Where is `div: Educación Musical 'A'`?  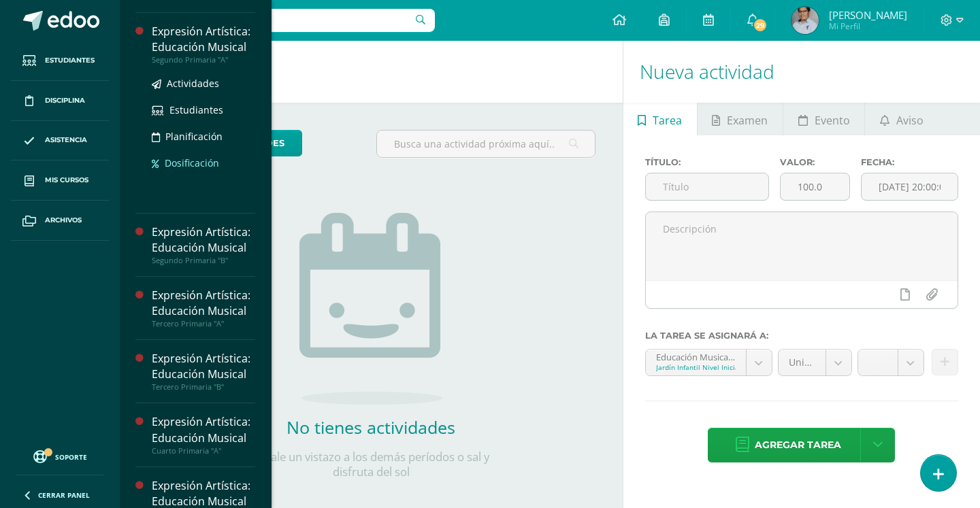 div: Educación Musical 'A' is located at coordinates (696, 356).